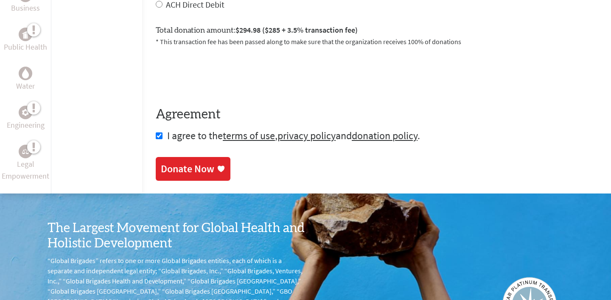 This screenshot has height=300, width=611. What do you see at coordinates (25, 34) in the screenshot?
I see `img: Public Health` at bounding box center [25, 34].